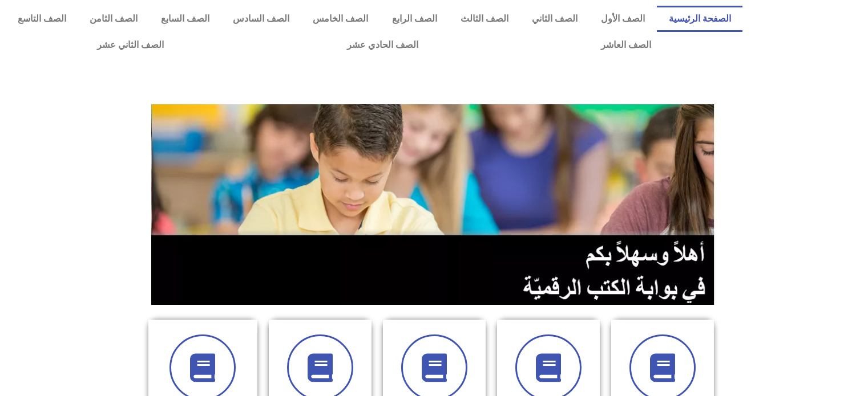  What do you see at coordinates (700, 19) in the screenshot?
I see `a: الصفحة الرئيسية` at bounding box center [700, 19].